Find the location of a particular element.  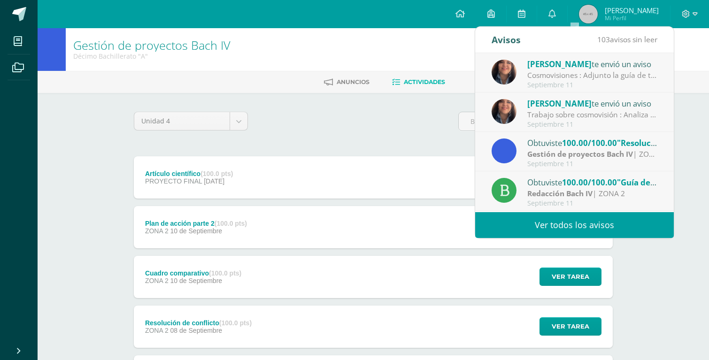

a: Gestión de proyectos Bach IV is located at coordinates (152, 45).